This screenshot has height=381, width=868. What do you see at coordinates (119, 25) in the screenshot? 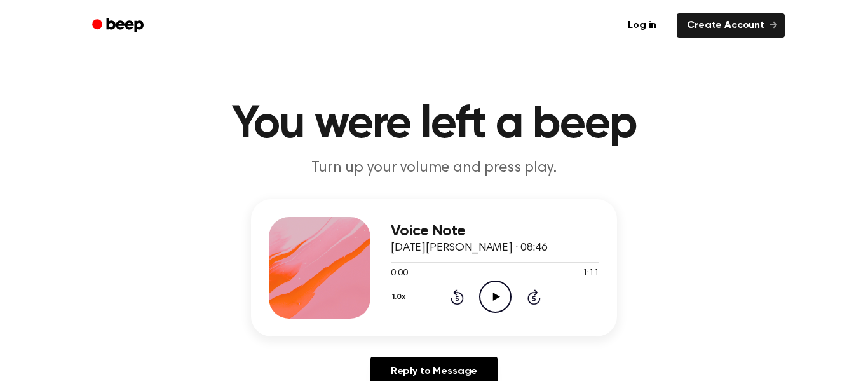
I see `a: Beep` at bounding box center [119, 25].